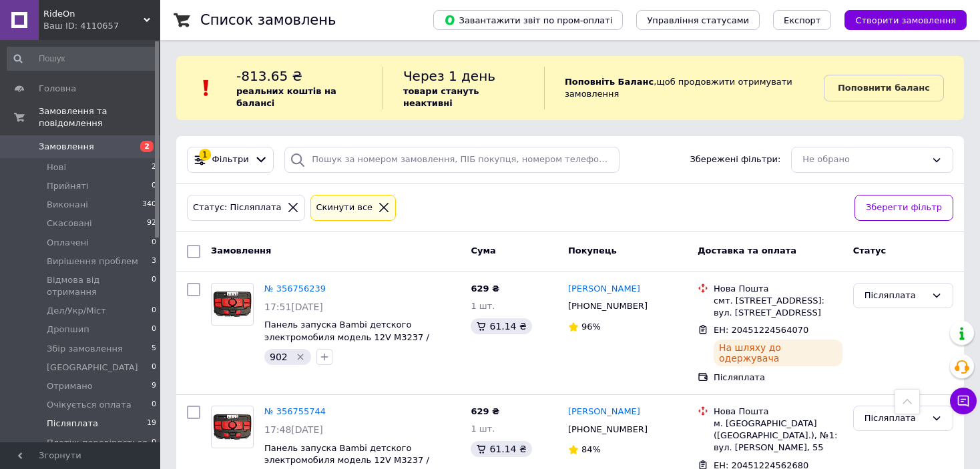  I want to click on span: Виконані, so click(68, 204).